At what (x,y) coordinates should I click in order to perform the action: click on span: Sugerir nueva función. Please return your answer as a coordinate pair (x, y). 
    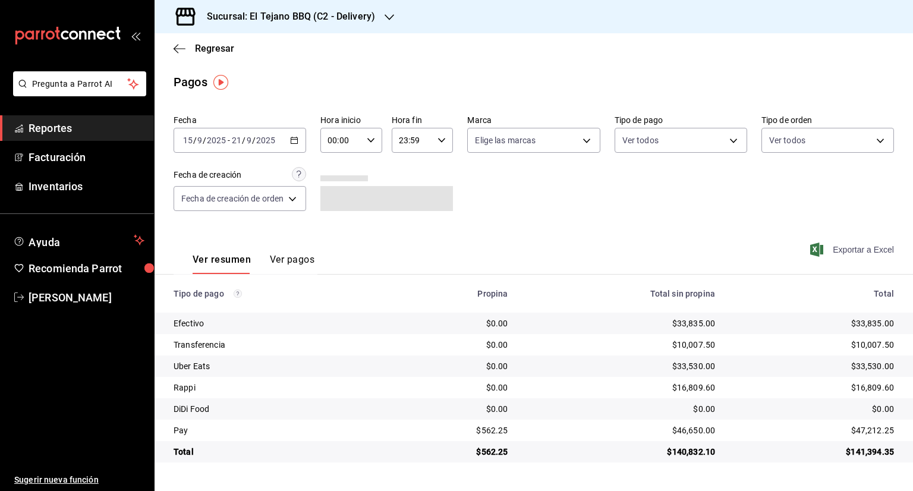
    Looking at the image, I should click on (79, 480).